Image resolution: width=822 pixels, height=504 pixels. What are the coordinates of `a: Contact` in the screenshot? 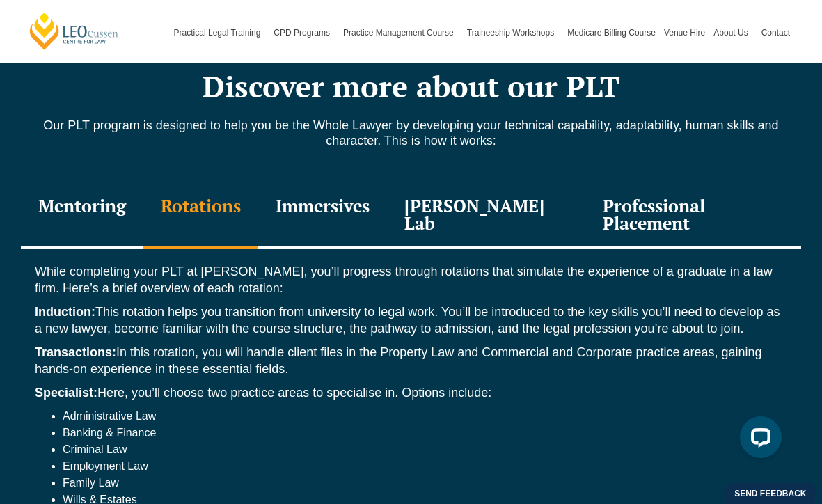 It's located at (775, 33).